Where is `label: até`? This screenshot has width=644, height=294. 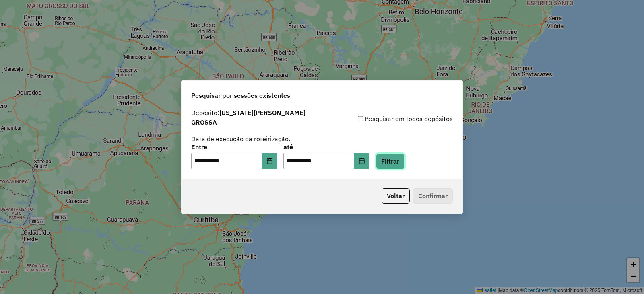
label: até is located at coordinates (326, 147).